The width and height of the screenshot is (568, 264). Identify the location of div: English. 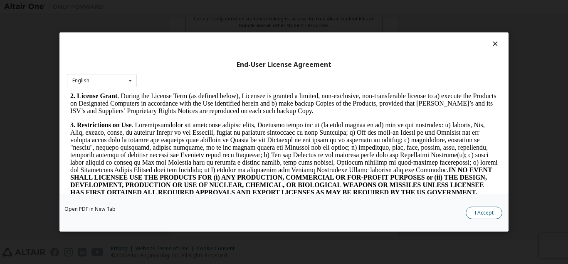
(81, 81).